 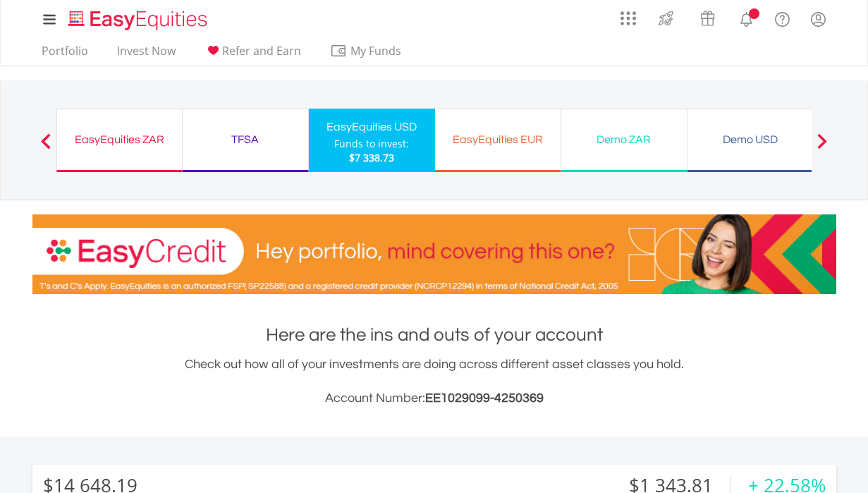 I want to click on a: Portfolio, so click(x=65, y=54).